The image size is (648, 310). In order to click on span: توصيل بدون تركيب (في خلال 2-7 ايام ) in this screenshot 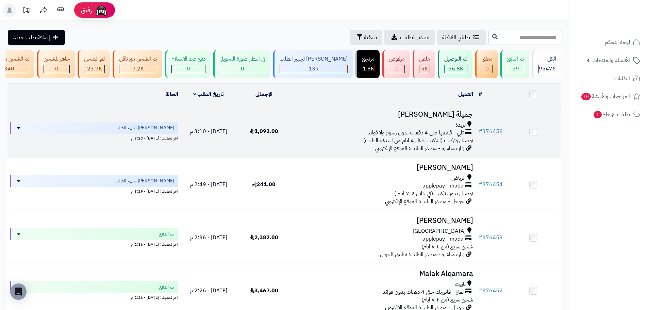, I will do `click(434, 194)`.